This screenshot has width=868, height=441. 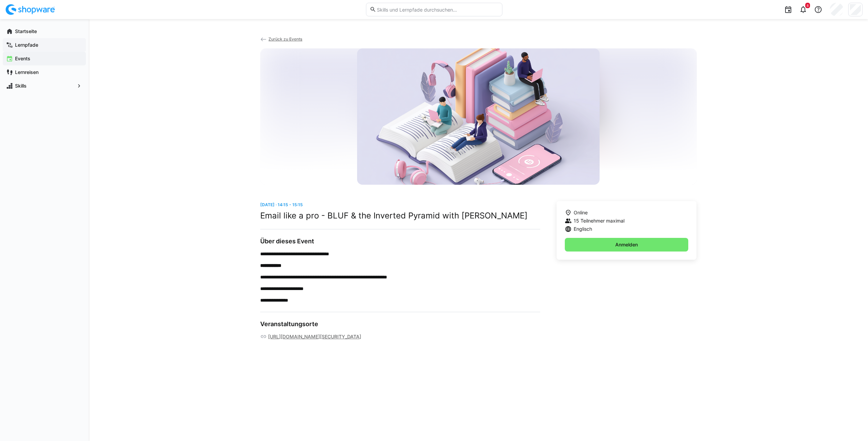 What do you see at coordinates (581, 213) in the screenshot?
I see `span: Online` at bounding box center [581, 213].